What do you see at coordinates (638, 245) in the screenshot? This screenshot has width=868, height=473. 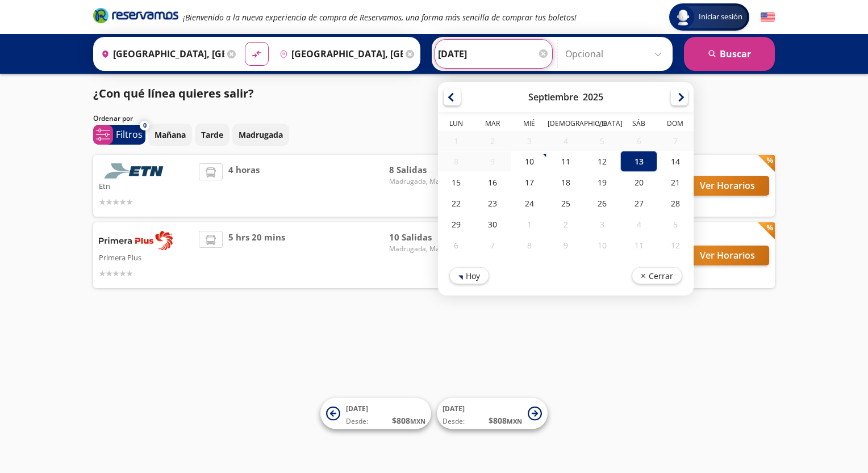 I see `div: 11-Oct-25` at bounding box center [638, 245].